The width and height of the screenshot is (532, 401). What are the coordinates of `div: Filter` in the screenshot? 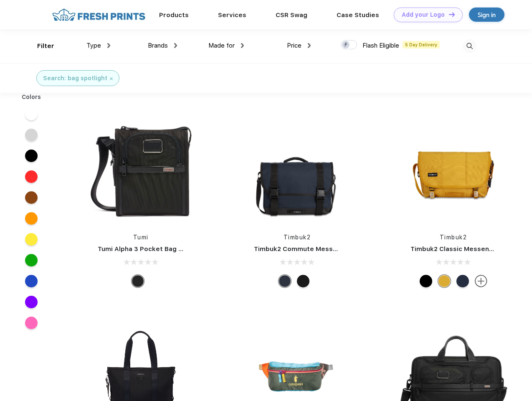 It's located at (45, 46).